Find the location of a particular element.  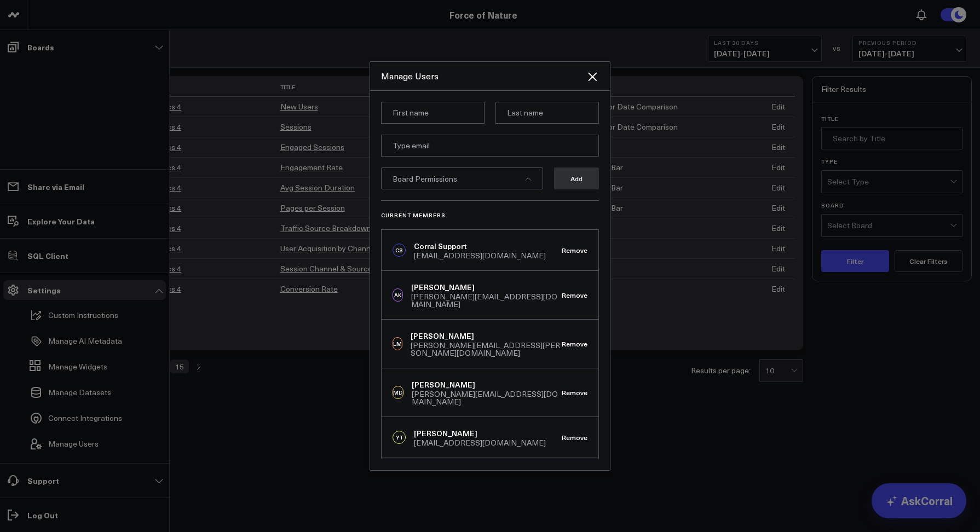

div: MD is located at coordinates (398, 392).